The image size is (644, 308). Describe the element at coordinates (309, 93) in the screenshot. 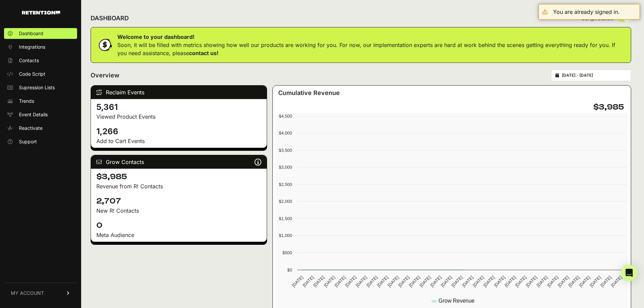

I see `h3: Cumulative Revenue` at that location.